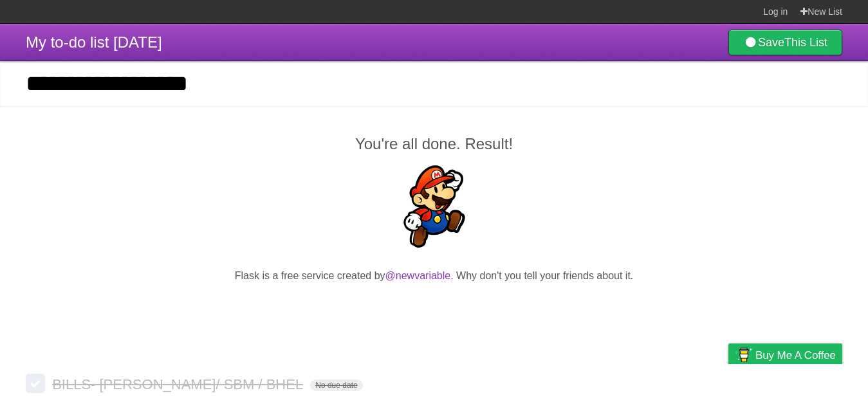 This screenshot has width=868, height=402. I want to click on img: Super Mario, so click(434, 207).